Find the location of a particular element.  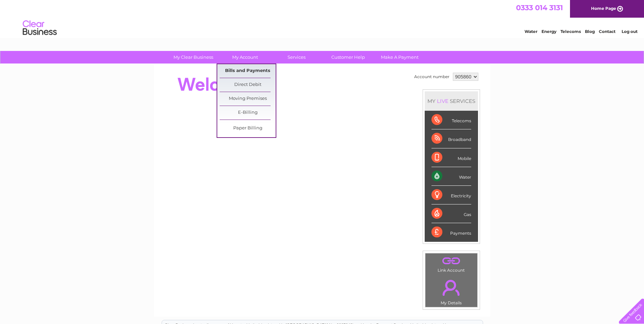

div: Broadband is located at coordinates (451, 139).